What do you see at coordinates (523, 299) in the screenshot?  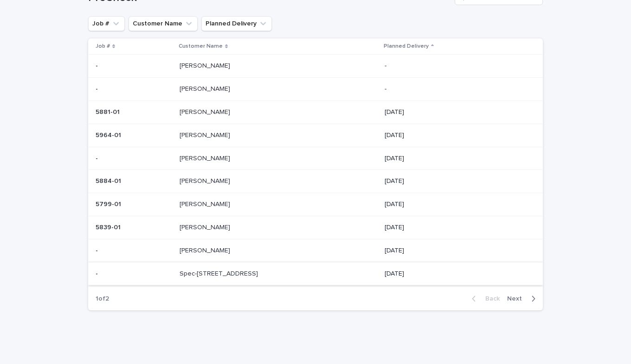 I see `button: Next` at bounding box center [523, 299].